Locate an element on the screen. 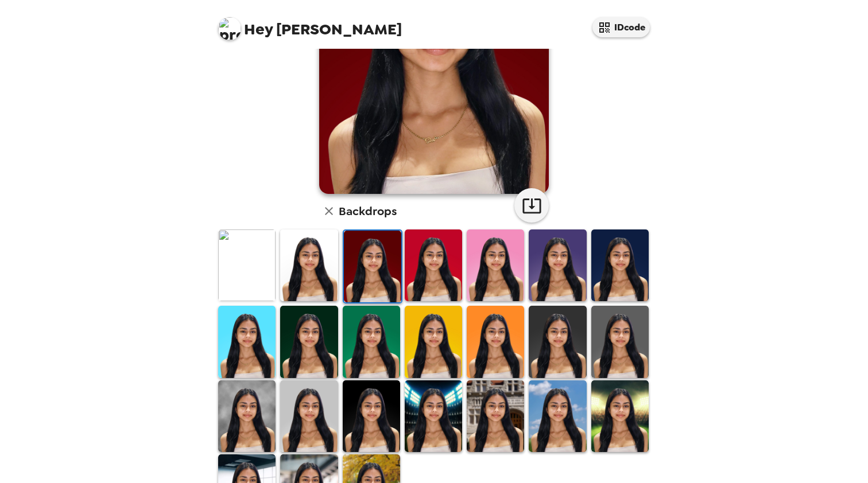 The image size is (868, 483). button: IDcode is located at coordinates (621, 27).